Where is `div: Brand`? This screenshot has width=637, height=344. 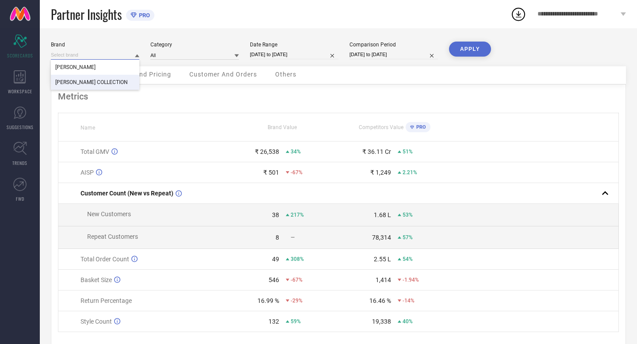 div: Brand is located at coordinates (95, 45).